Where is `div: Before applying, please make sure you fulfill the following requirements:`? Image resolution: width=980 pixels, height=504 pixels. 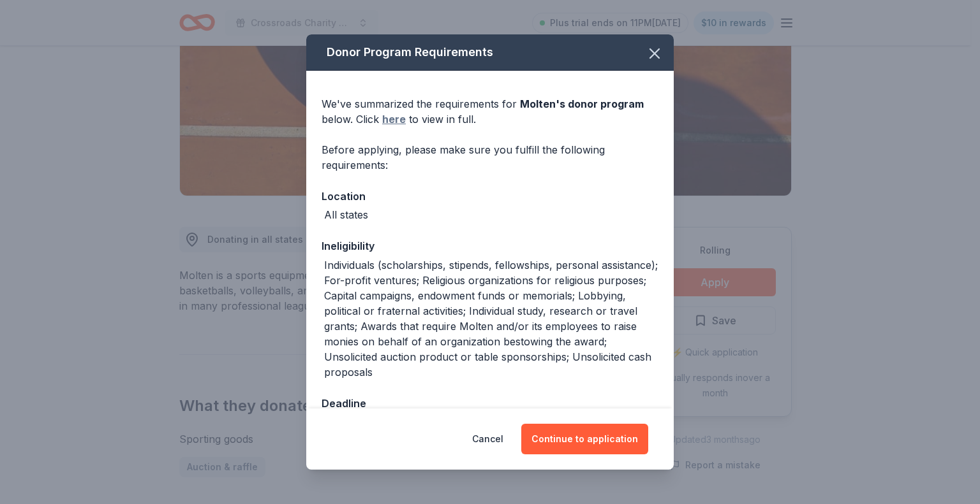
div: Before applying, please make sure you fulfill the following requirements: is located at coordinates (490, 158).